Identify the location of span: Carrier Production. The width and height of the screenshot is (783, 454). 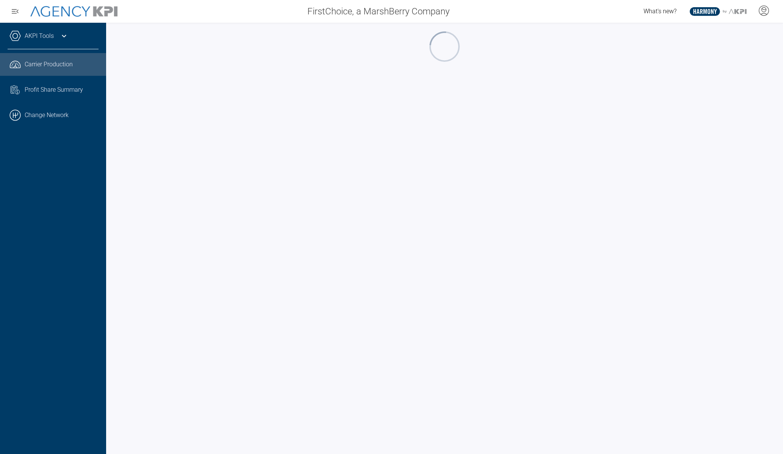
(48, 64).